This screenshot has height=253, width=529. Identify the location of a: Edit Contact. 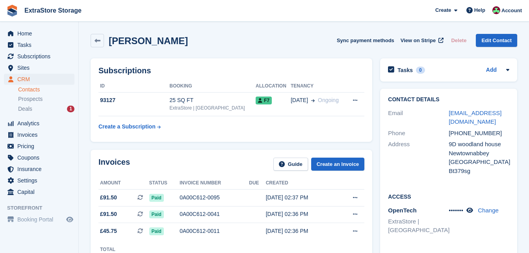
(496, 40).